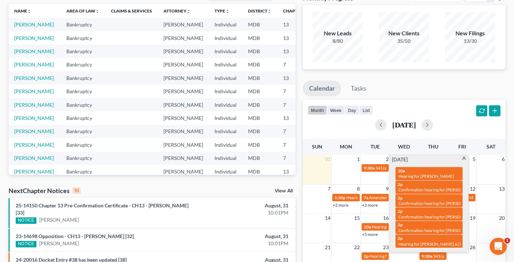  Describe the element at coordinates (472, 247) in the screenshot. I see `span: 26` at that location.